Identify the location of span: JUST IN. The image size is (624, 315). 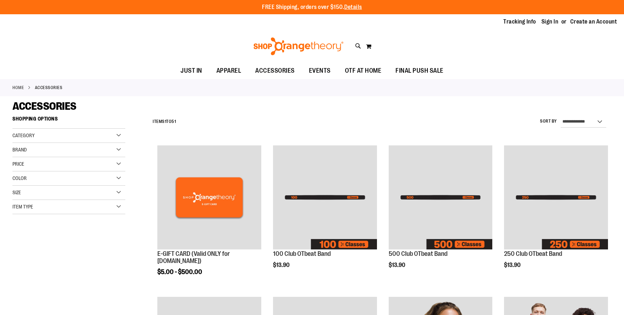
(191, 70).